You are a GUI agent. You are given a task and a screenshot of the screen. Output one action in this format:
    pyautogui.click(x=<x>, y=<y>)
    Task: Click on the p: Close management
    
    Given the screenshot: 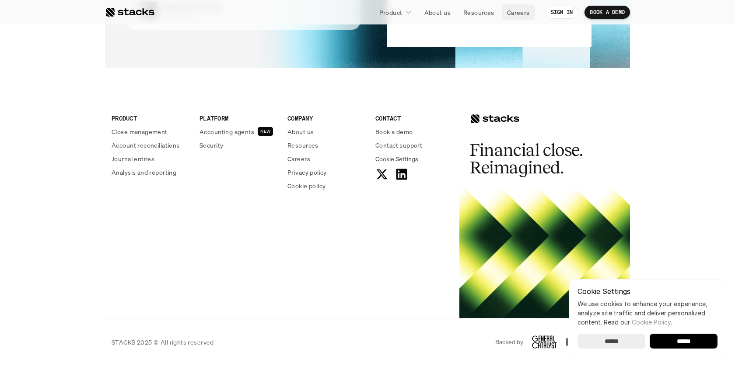 What is the action you would take?
    pyautogui.click(x=139, y=132)
    